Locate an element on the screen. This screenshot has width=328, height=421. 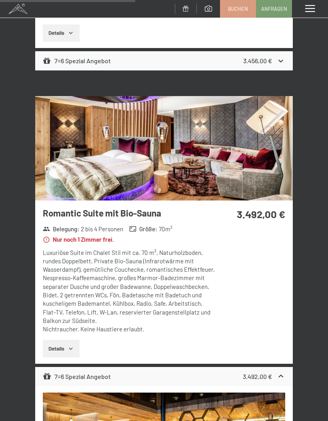
a: Anfragen is located at coordinates (274, 9).